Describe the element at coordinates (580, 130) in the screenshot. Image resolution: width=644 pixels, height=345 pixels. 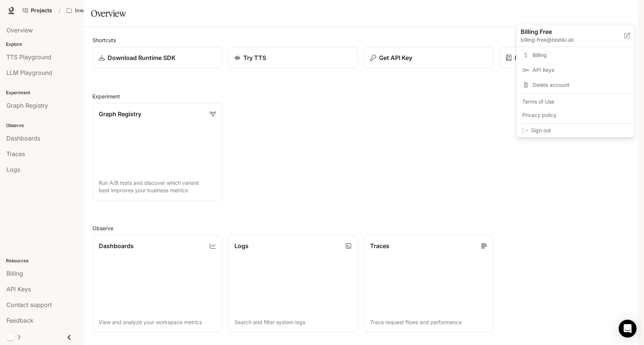
I see `span: Sign out` at that location.